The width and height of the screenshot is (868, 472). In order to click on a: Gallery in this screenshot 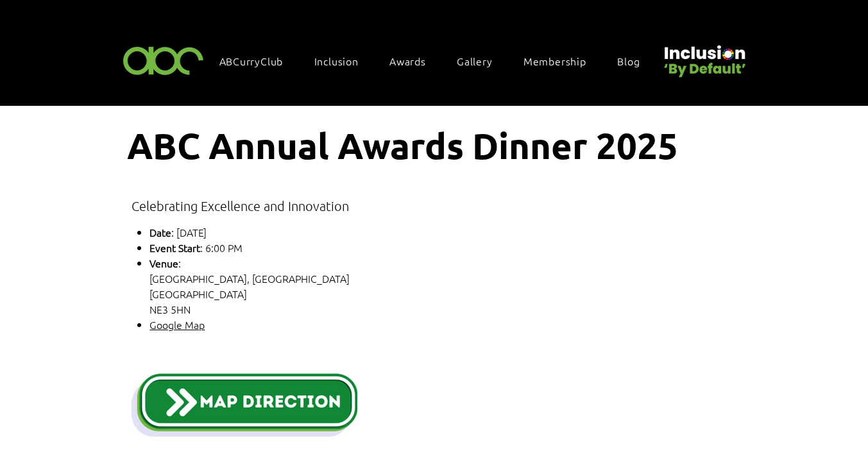, I will do `click(481, 61)`.